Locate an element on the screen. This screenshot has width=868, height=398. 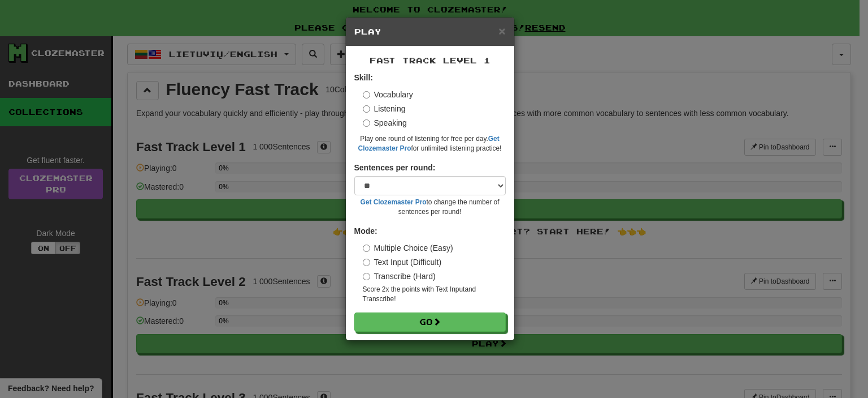
small: Play one round of listening for free per day. for unlimited listening practice! is located at coordinates (430, 144).